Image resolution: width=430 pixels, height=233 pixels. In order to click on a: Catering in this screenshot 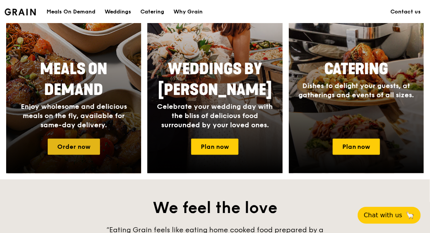, I will do `click(152, 12)`.